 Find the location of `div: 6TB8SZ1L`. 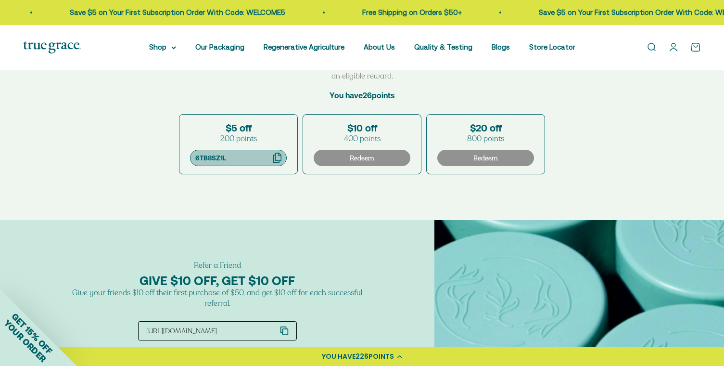

div: 6TB8SZ1L is located at coordinates (208, 158).